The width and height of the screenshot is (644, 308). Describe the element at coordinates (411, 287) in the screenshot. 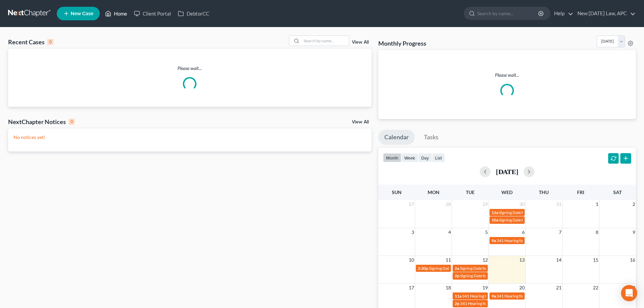

I see `span: 17` at that location.